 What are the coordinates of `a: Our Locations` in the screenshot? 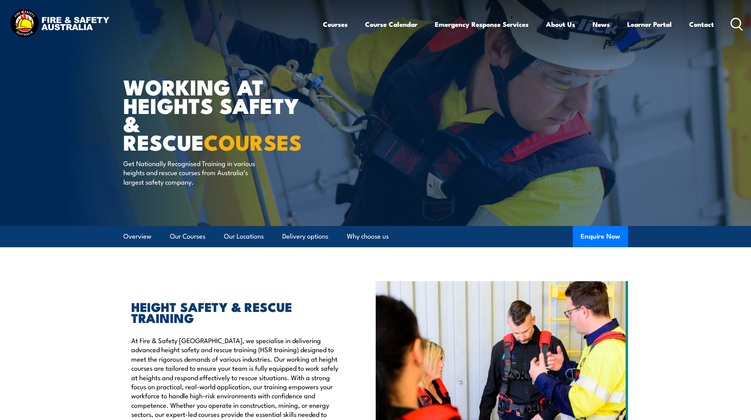 It's located at (243, 236).